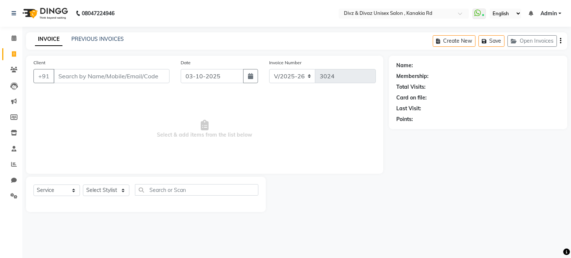 This screenshot has height=258, width=571. What do you see at coordinates (409, 109) in the screenshot?
I see `div: Last Visit:` at bounding box center [409, 109].